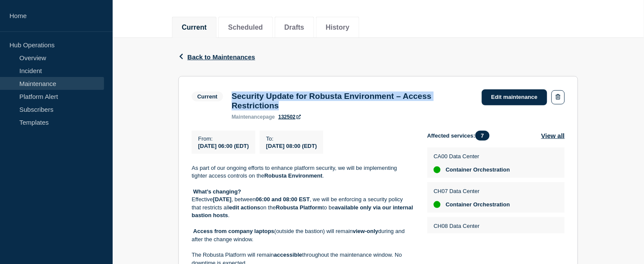 This screenshot has height=264, width=644. Describe the element at coordinates (303, 235) in the screenshot. I see `p: (outside the bastion) will remain during and after the change window.` at that location.